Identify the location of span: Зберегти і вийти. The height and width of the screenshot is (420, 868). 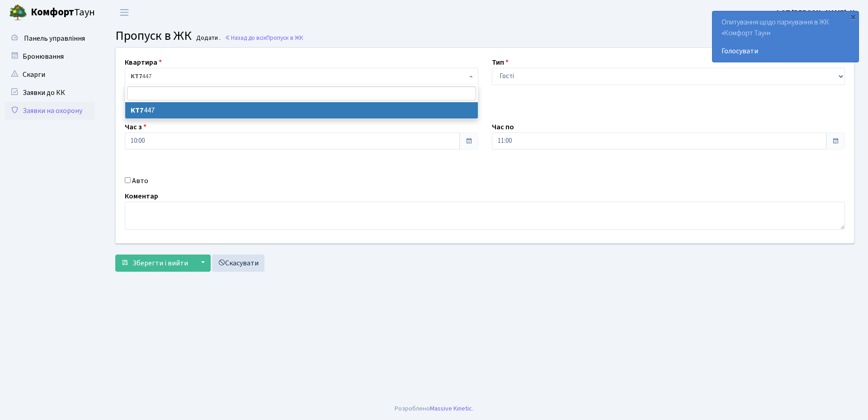
(160, 263).